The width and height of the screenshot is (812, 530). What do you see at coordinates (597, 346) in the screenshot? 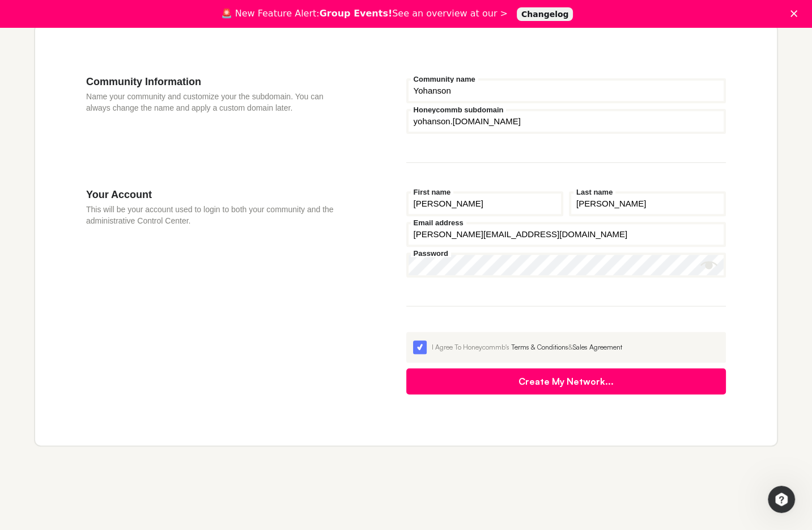
I see `a: Sales Agreement` at bounding box center [597, 346].